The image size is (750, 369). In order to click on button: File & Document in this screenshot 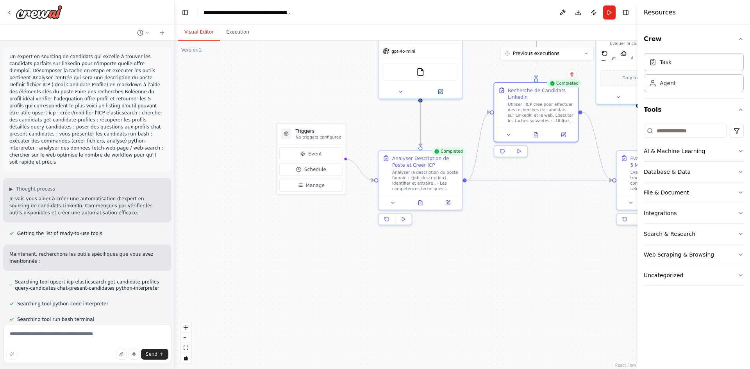, I will do `click(694, 193)`.